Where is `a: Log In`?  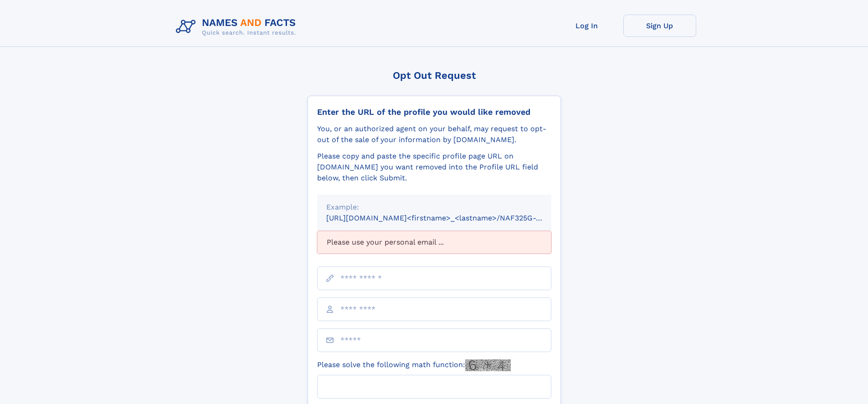 a: Log In is located at coordinates (587, 25).